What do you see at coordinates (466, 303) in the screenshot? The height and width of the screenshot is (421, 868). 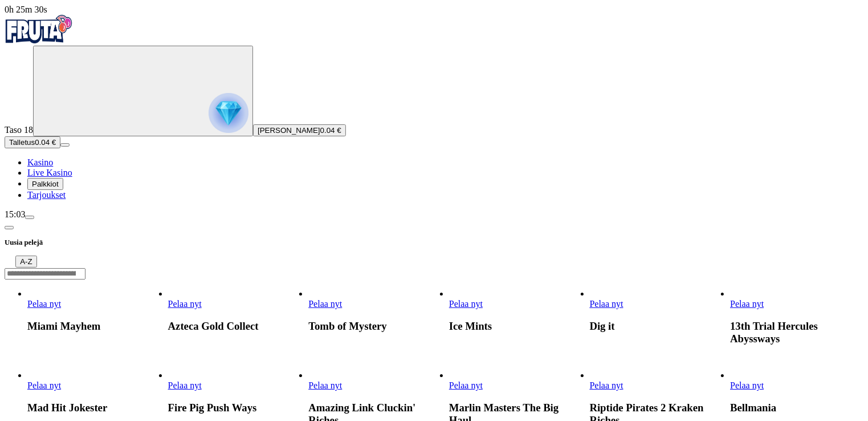 I see `a: Ice Mints` at bounding box center [466, 303].